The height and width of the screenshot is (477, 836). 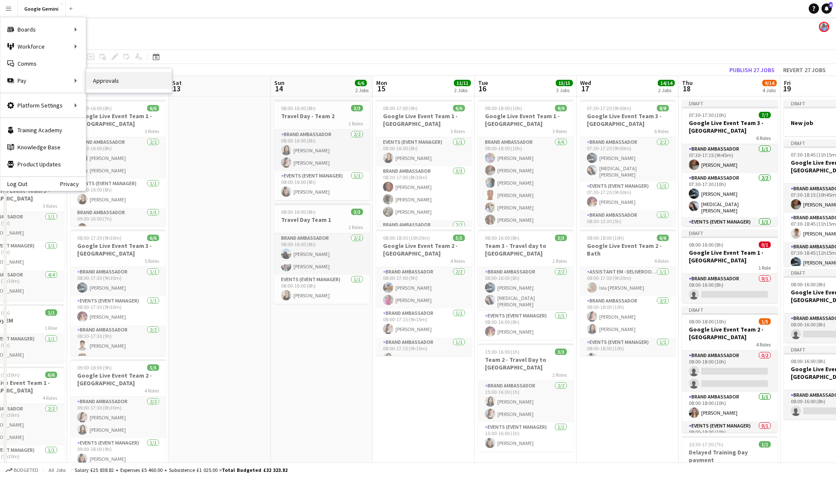 I want to click on span: 13, so click(x=176, y=88).